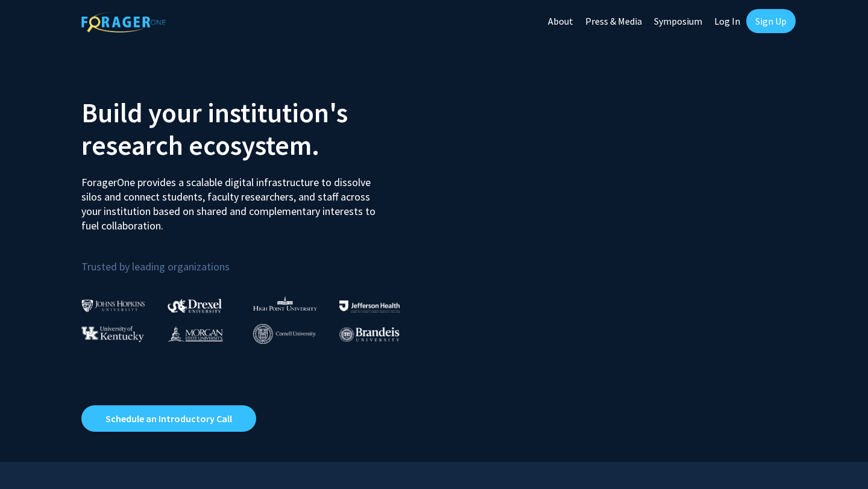 The height and width of the screenshot is (489, 868). Describe the element at coordinates (369, 335) in the screenshot. I see `img: Brandeis University` at that location.